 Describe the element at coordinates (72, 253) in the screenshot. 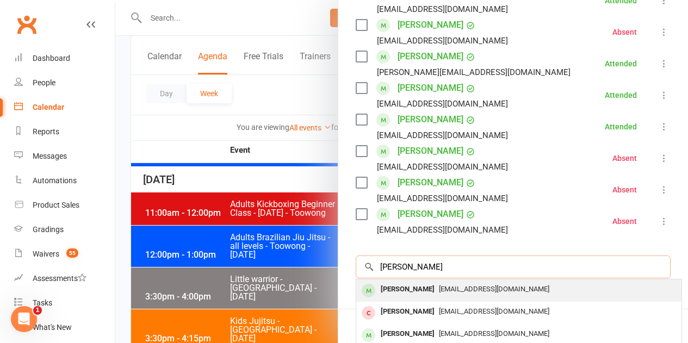

I see `span: 55` at that location.